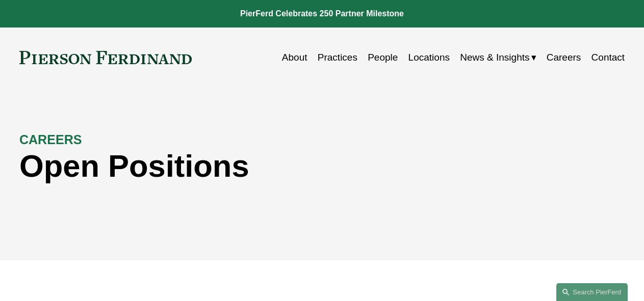 The image size is (644, 301). What do you see at coordinates (564, 58) in the screenshot?
I see `a: Careers` at bounding box center [564, 58].